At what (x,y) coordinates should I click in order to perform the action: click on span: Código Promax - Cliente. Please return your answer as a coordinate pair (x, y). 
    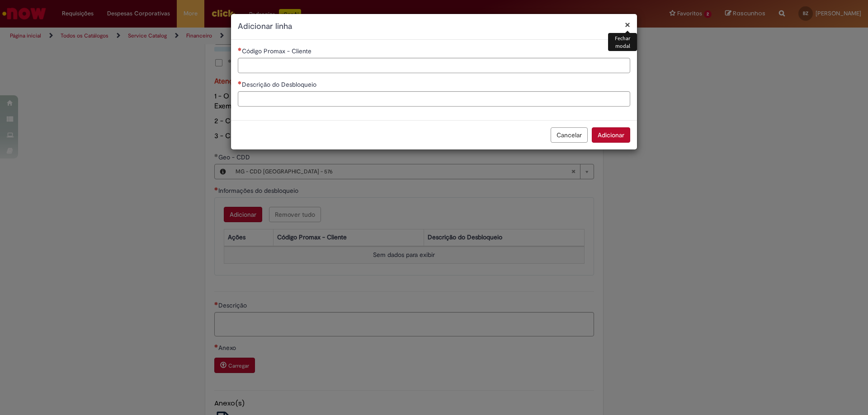
    Looking at the image, I should click on (277, 51).